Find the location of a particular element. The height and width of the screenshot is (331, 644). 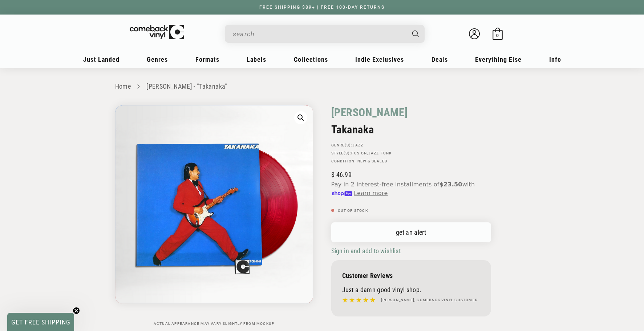

a: Fusion is located at coordinates (359, 153).